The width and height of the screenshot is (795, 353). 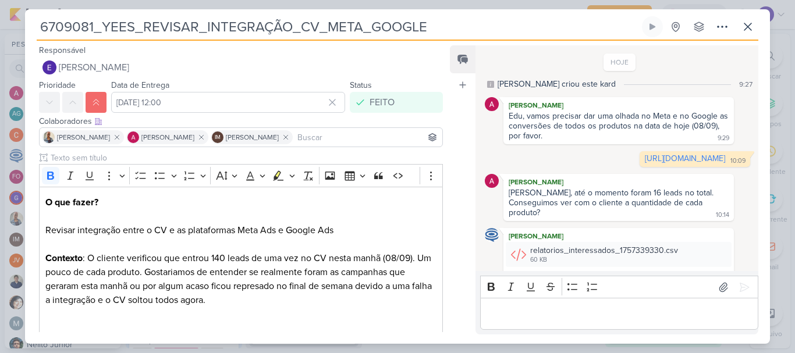 What do you see at coordinates (723, 139) in the screenshot?
I see `div: 9:29` at bounding box center [723, 139].